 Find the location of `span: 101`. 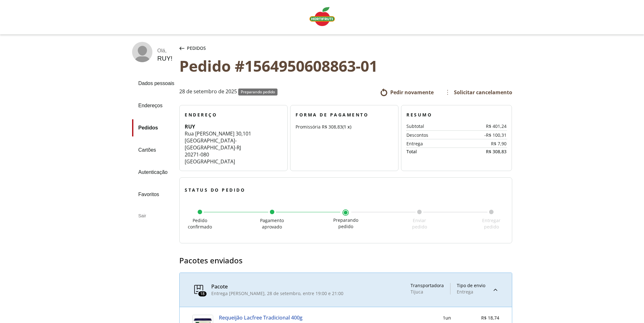

span: 101 is located at coordinates (247, 134).